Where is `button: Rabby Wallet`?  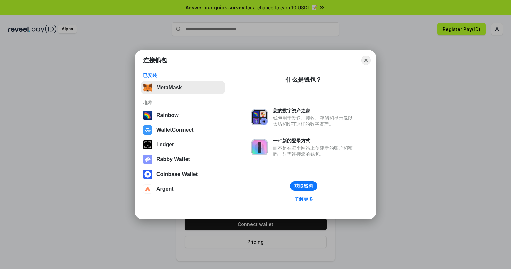 button: Rabby Wallet is located at coordinates (183, 159).